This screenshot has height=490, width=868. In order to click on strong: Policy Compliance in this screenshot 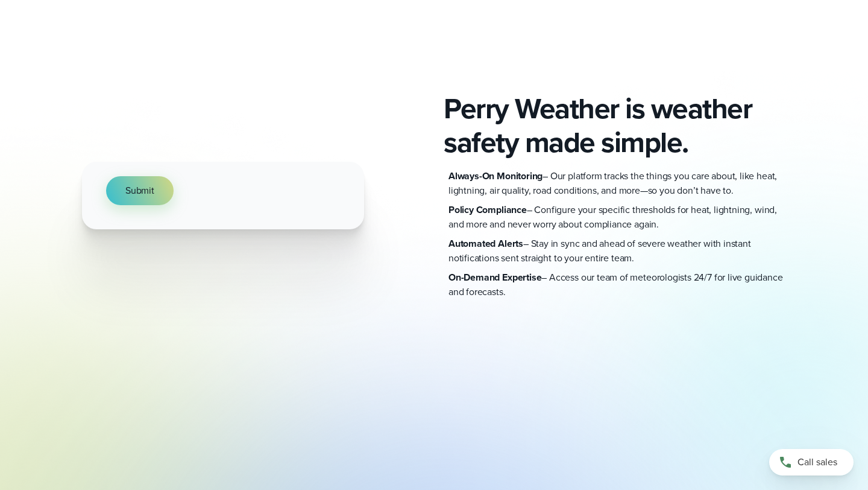, I will do `click(487, 209)`.